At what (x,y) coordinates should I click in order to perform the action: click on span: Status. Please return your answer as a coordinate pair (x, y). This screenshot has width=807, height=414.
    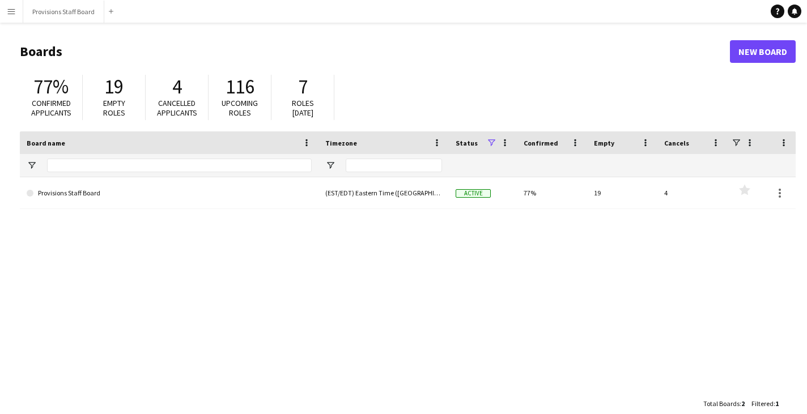
    Looking at the image, I should click on (466, 143).